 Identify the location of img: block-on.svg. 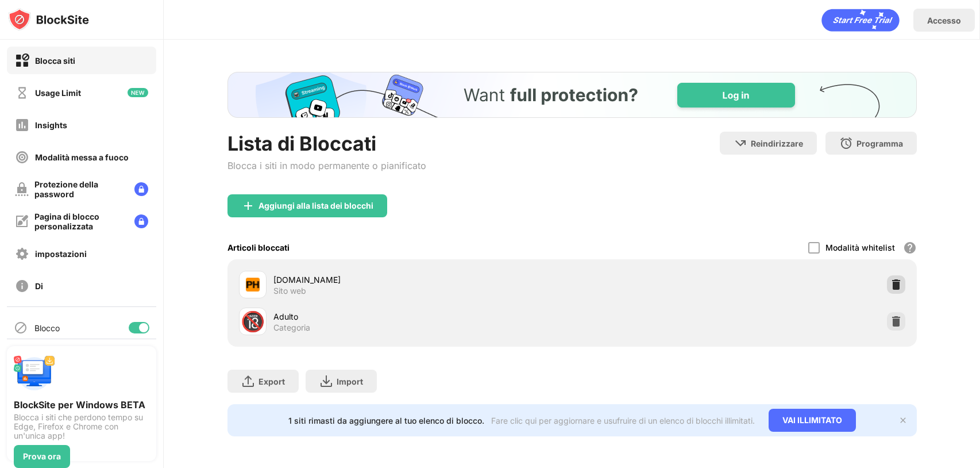
(22, 60).